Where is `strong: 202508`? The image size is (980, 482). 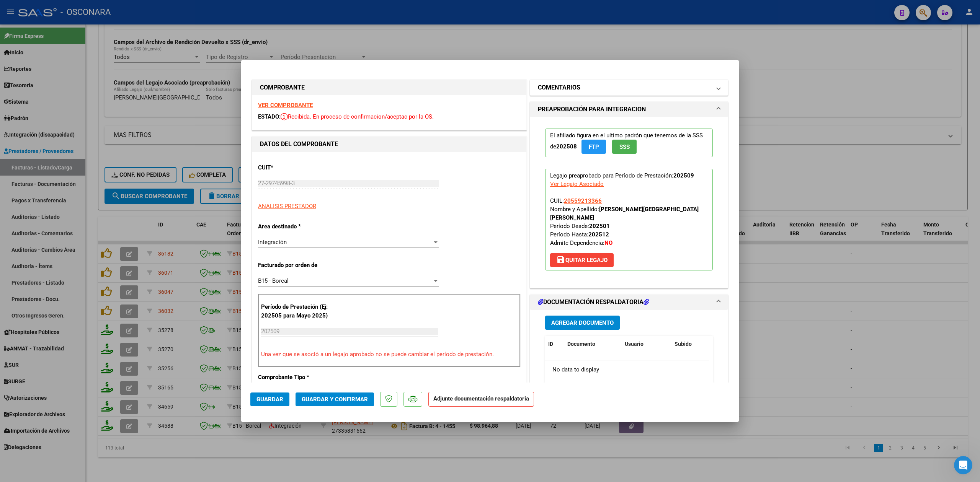 strong: 202508 is located at coordinates (566, 147).